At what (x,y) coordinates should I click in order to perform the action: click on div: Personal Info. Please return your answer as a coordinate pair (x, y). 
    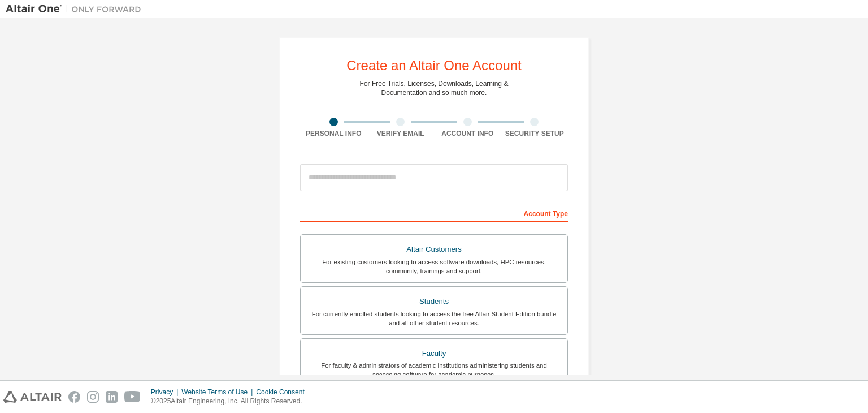
    Looking at the image, I should click on (334, 134).